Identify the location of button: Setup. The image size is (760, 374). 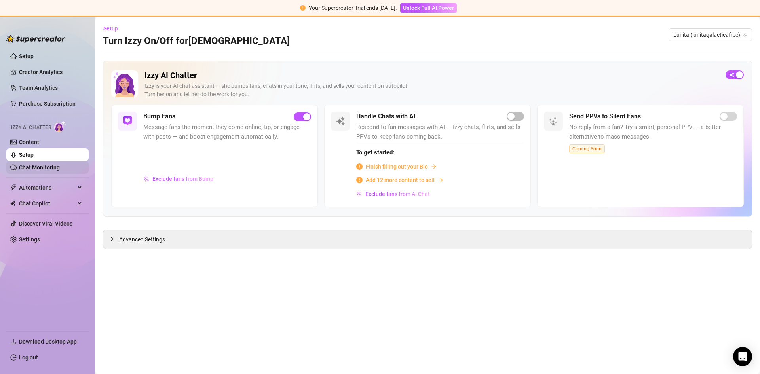
(114, 28).